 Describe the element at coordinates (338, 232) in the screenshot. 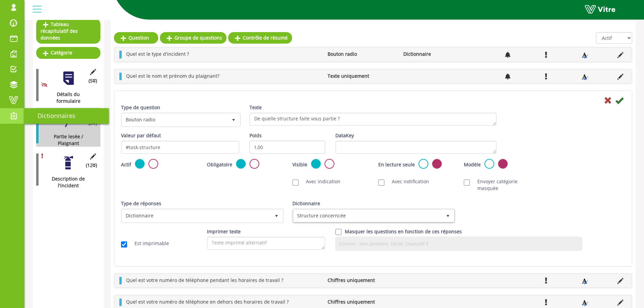

I see `input: Hide question based on answer` at that location.